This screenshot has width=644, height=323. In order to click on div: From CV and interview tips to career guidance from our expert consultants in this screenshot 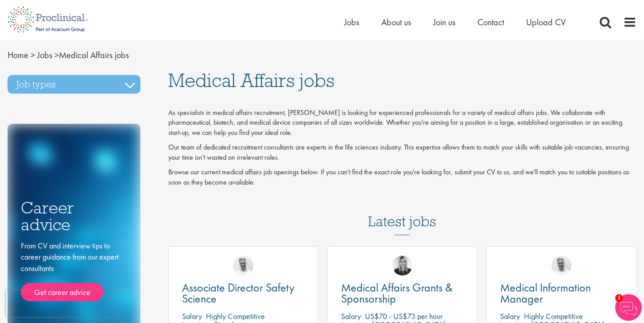, I will do `click(74, 271)`.